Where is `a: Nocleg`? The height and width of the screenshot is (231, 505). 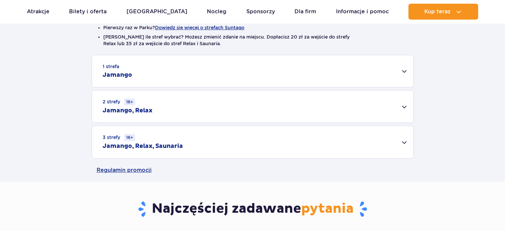 a: Nocleg is located at coordinates (217, 12).